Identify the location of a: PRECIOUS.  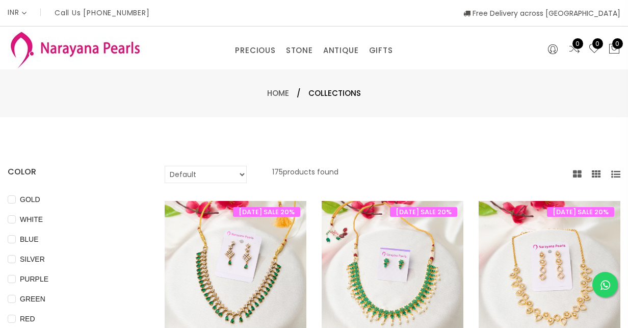
(255, 50).